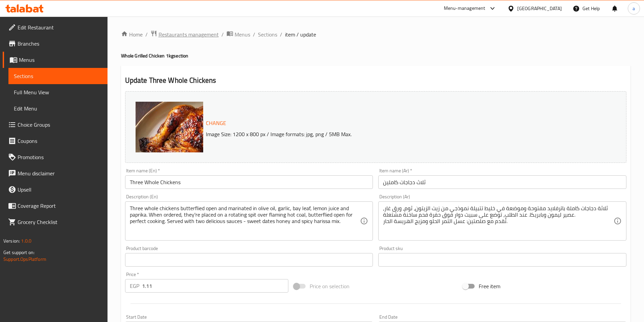  What do you see at coordinates (60, 44) in the screenshot?
I see `span: Branches` at bounding box center [60, 44].